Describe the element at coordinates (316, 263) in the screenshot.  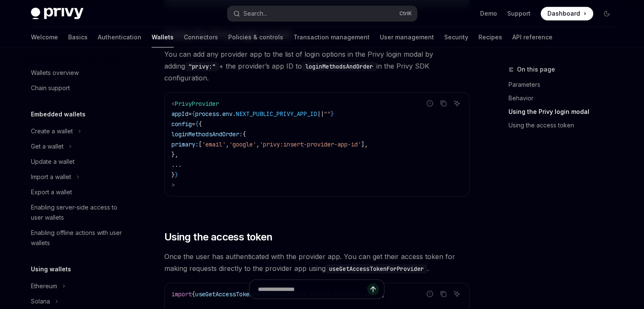
I see `span: Once the user has authenticated with the provider app. You can get their access token for making ...` at that location.